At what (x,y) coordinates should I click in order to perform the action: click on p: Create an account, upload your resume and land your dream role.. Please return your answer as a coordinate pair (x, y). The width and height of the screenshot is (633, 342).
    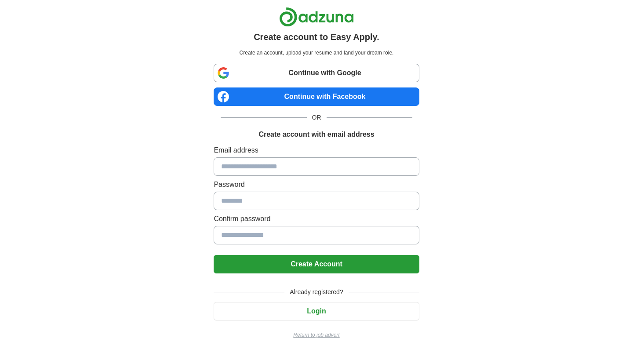
    Looking at the image, I should click on (316, 53).